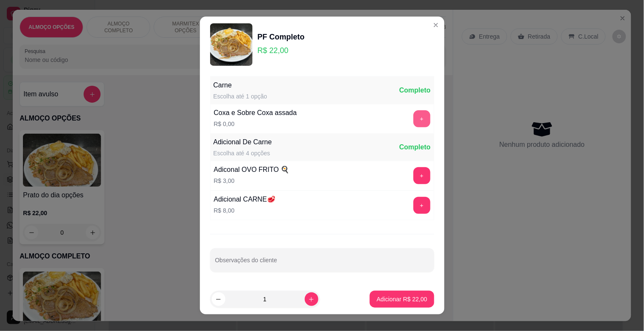 The image size is (644, 331). I want to click on p: R$ 22,00, so click(281, 50).